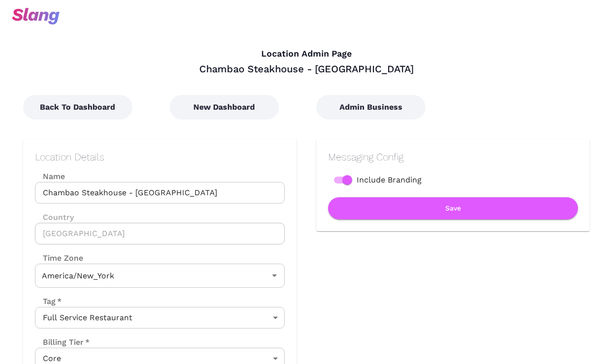 This screenshot has width=613, height=364. I want to click on label: Time Zone, so click(160, 257).